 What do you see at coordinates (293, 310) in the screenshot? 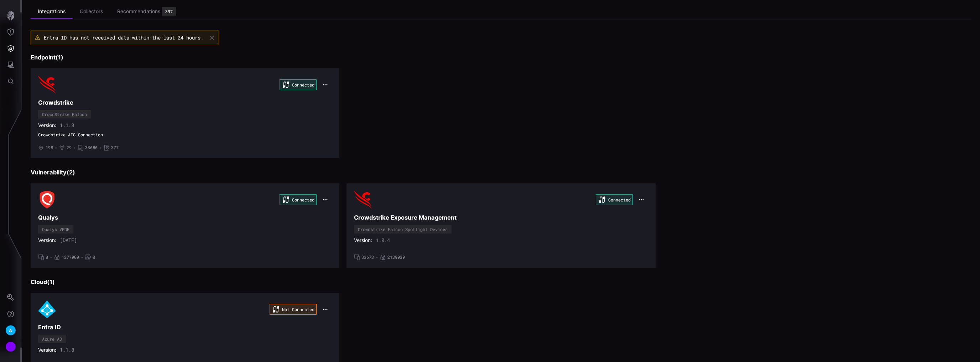
I see `div: Not Connected` at bounding box center [293, 310].